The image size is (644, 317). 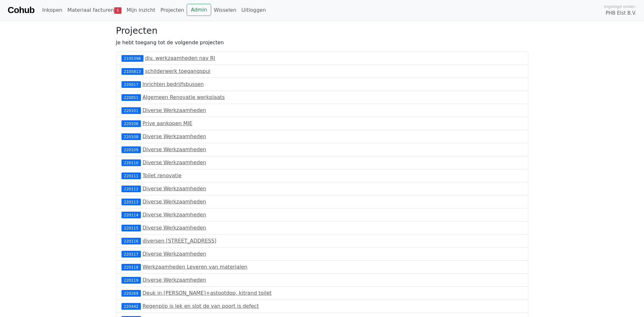 I want to click on a: Prive aankopen MJE, so click(x=168, y=123).